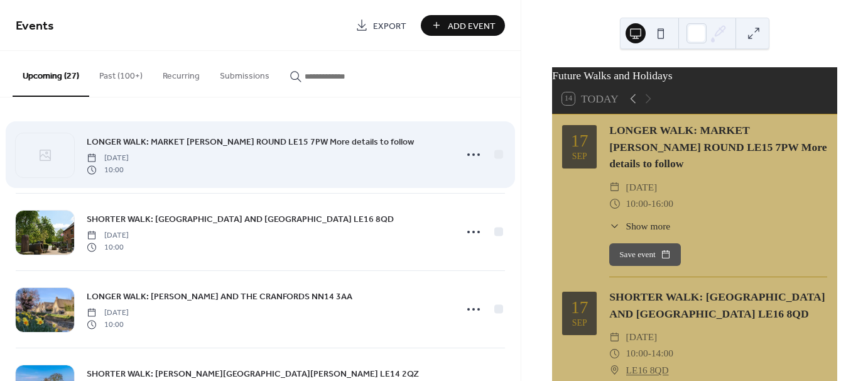 This screenshot has height=381, width=868. I want to click on button: Recurring, so click(181, 73).